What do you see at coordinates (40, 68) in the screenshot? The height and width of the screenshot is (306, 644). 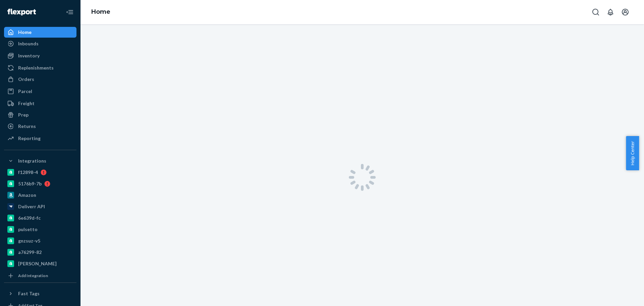 I see `a: Replenishments` at bounding box center [40, 68].